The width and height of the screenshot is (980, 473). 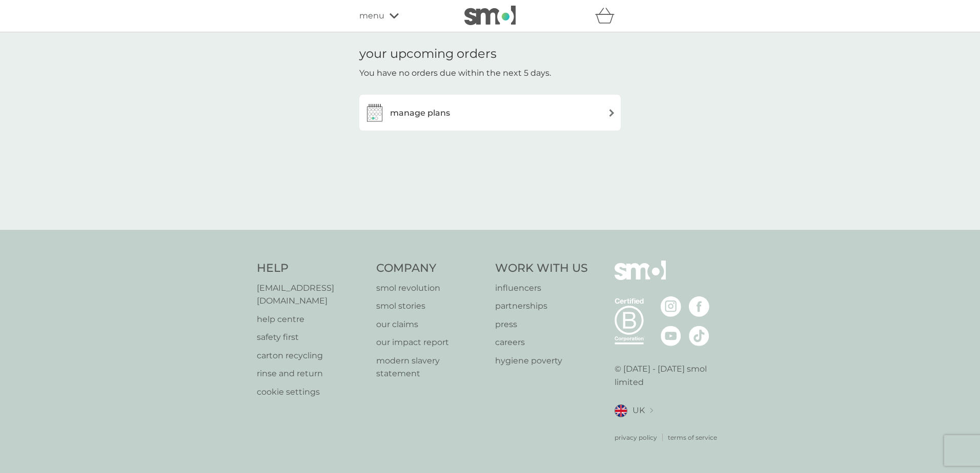 What do you see at coordinates (541, 343) in the screenshot?
I see `a: careers` at bounding box center [541, 343].